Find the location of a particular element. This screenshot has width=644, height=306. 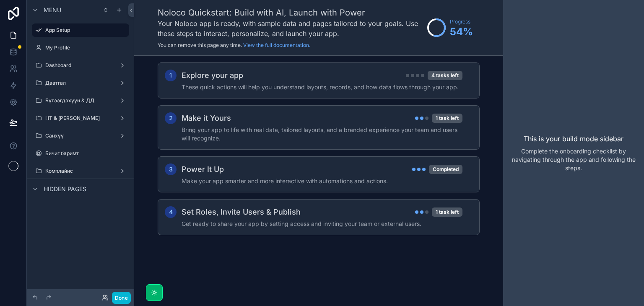

p: Complete the onboarding checklist by navigating through the app and following the steps. is located at coordinates (573, 160).